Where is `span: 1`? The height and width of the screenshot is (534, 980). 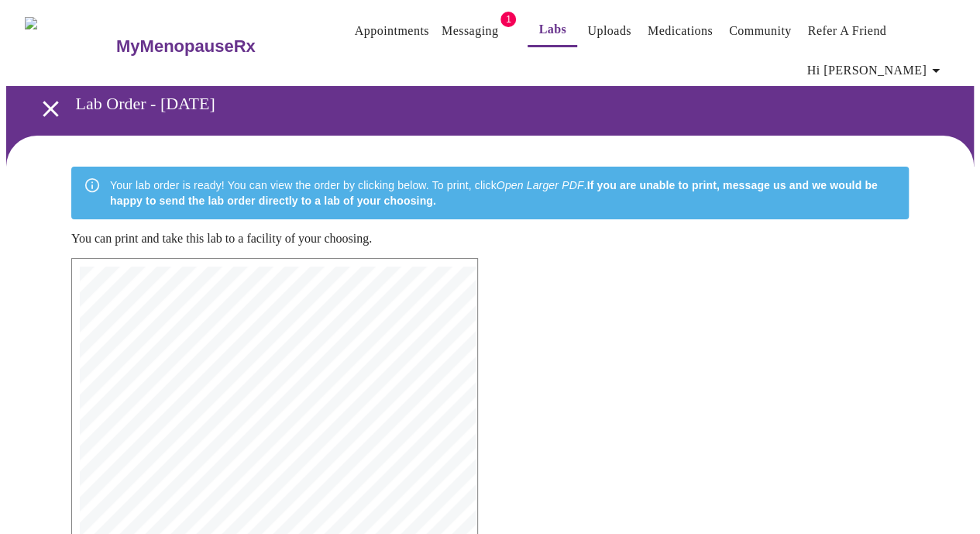 span: 1 is located at coordinates (508, 19).